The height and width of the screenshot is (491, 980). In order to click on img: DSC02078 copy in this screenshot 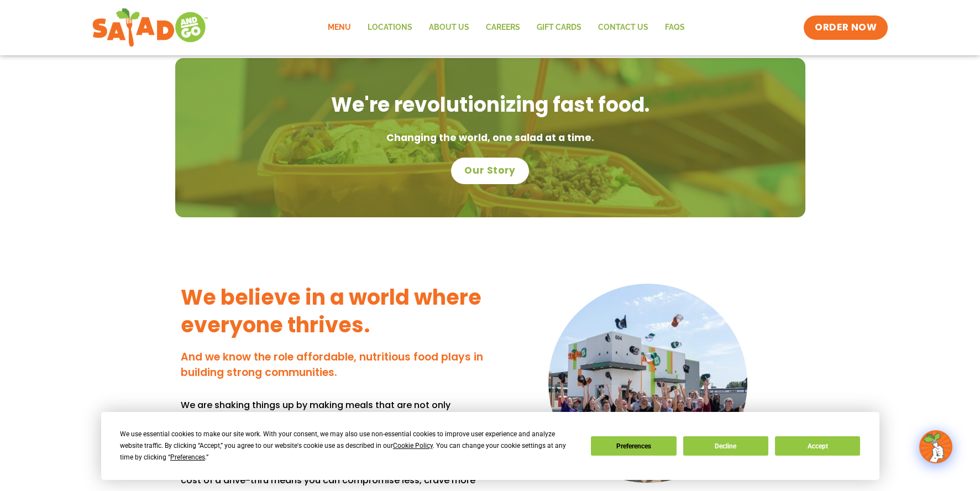, I will do `click(647, 383)`.